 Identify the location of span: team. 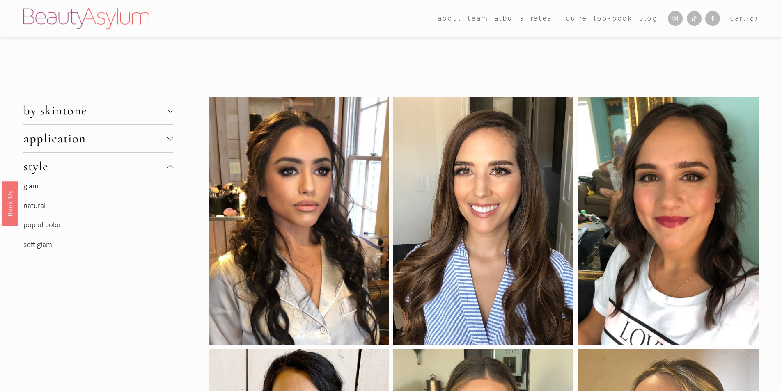
(478, 18).